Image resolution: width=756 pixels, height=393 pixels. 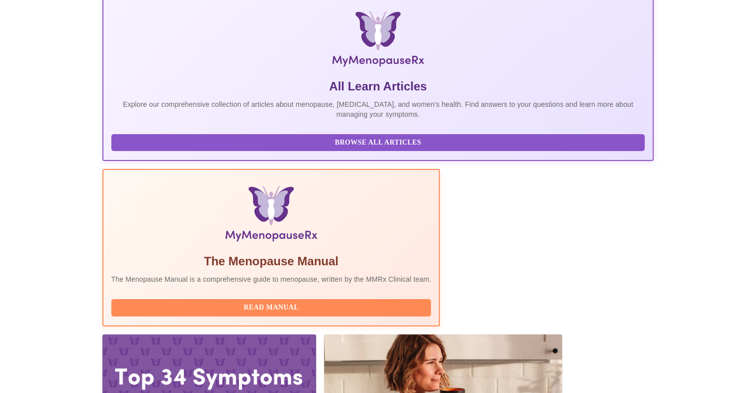 I want to click on p: The Menopause Manual is a comprehensive guide to menopause, written by the MMRx Clinical team., so click(x=271, y=279).